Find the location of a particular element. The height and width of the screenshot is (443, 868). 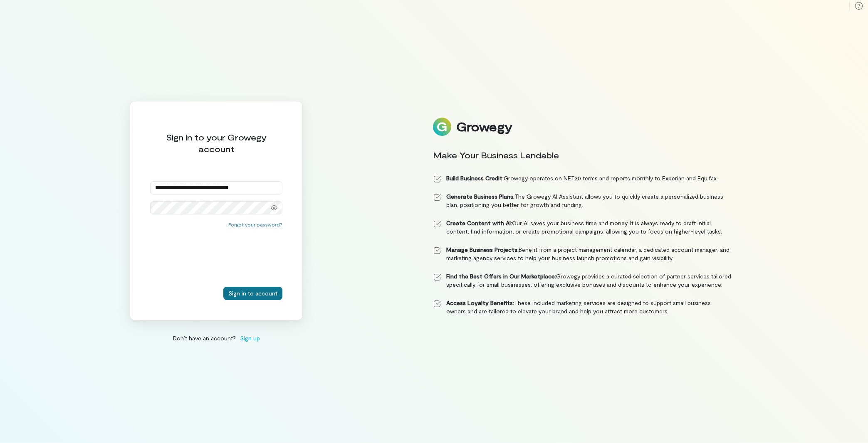

button: Forgot your password? is located at coordinates (255, 225).